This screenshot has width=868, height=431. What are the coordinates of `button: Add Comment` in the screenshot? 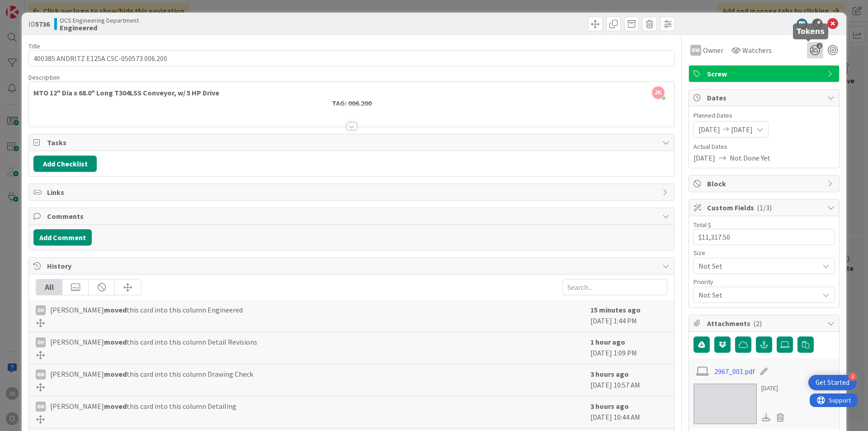 It's located at (62, 238).